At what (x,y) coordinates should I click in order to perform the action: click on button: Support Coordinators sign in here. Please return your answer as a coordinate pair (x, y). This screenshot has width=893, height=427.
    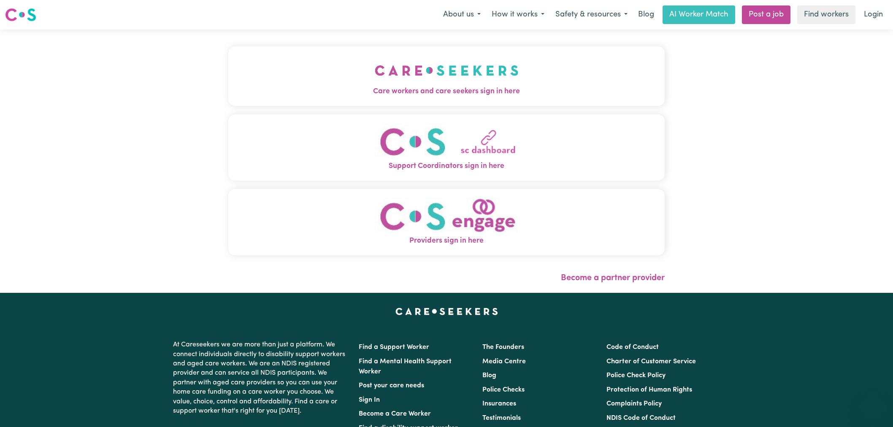
    Looking at the image, I should click on (446, 147).